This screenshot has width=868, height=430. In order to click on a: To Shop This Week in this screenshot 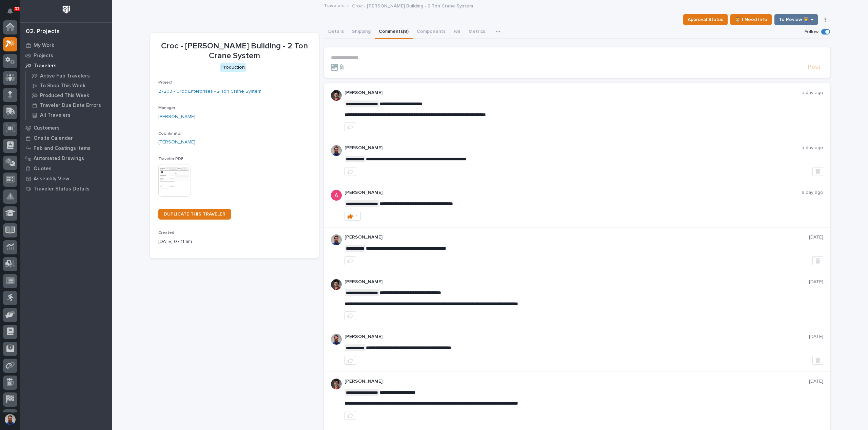, I will do `click(69, 86)`.